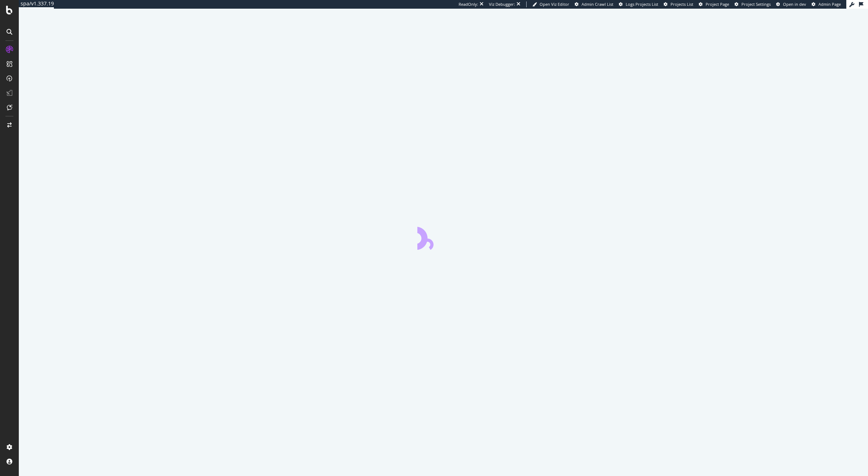  What do you see at coordinates (469, 5) in the screenshot?
I see `div: ReadOnly:` at bounding box center [469, 5].